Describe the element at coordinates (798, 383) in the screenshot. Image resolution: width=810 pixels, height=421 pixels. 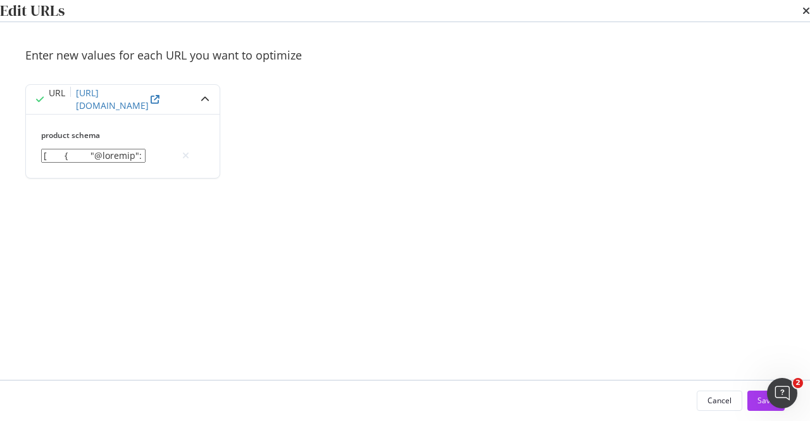
I see `span: 2` at that location.